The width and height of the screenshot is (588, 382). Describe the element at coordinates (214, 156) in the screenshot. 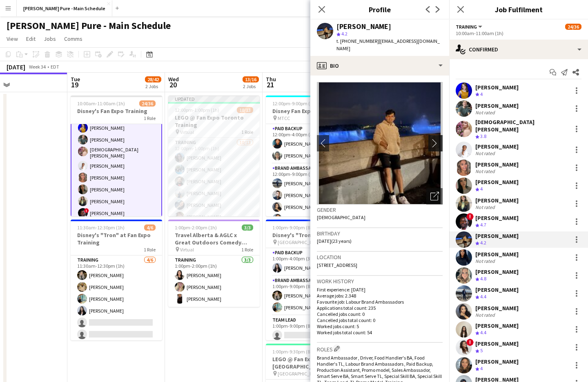

I see `app-job-card: Updated12:00pm-1:00pm (1h)10/13LEGO @ Fan Expo Toronto Training Virtual1 RoleTraining10/1312:00pm...` at that location.